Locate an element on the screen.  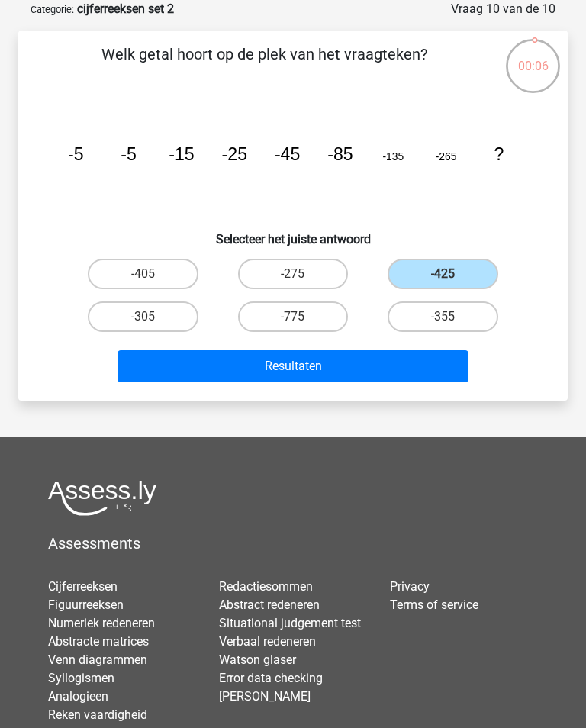
a: Cijferreeksen is located at coordinates (83, 586).